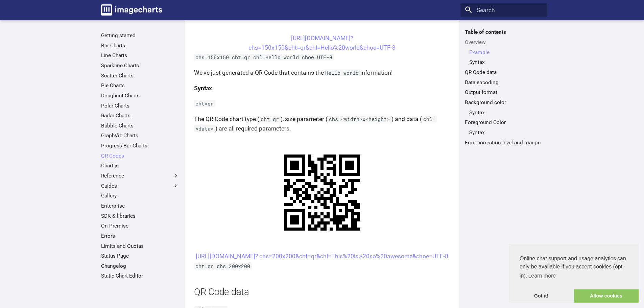 This screenshot has width=644, height=308. What do you see at coordinates (573, 268) in the screenshot?
I see `span: Online chat support and usage analytics can only be available if you accept cookies (opt-in).` at bounding box center [573, 268].